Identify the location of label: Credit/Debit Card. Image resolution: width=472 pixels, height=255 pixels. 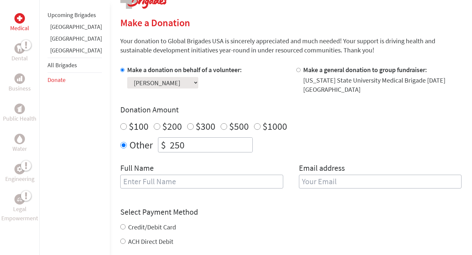
(152, 227).